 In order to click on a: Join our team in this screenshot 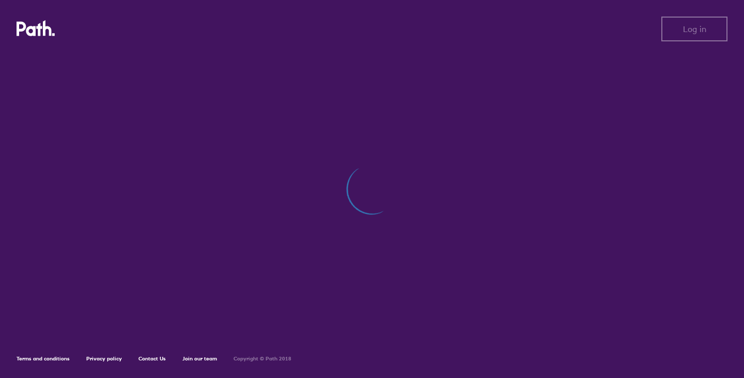, I will do `click(199, 358)`.